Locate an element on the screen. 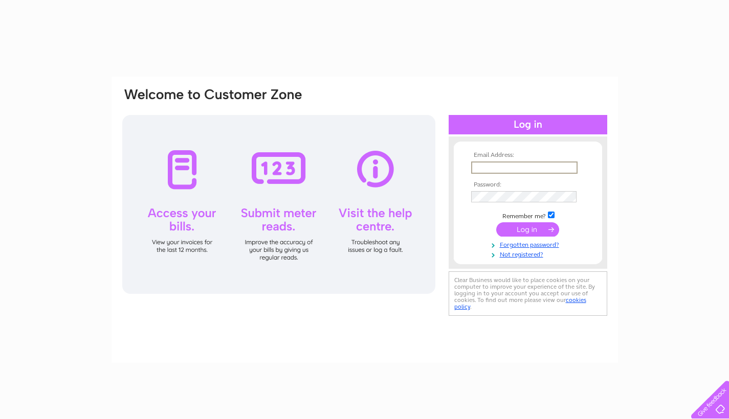 The height and width of the screenshot is (419, 729). td: Remember me? is located at coordinates (528, 215).